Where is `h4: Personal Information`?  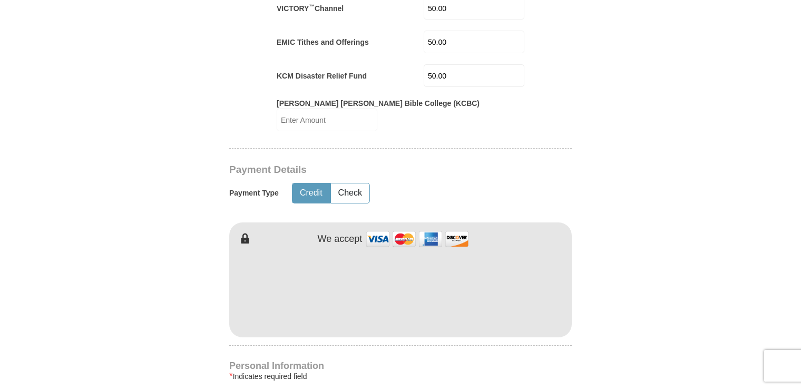
h4: Personal Information is located at coordinates (401, 366).